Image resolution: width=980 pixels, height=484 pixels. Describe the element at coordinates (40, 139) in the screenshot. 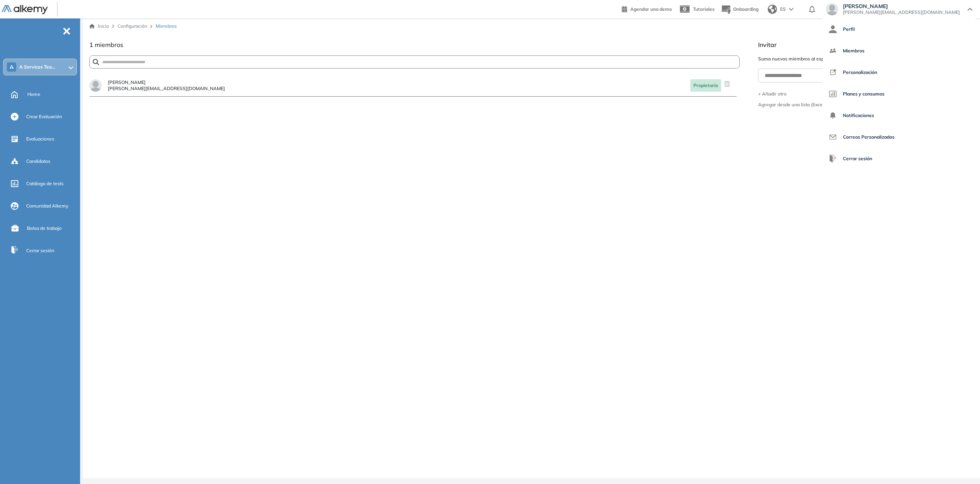

I see `span: Evaluaciones` at that location.